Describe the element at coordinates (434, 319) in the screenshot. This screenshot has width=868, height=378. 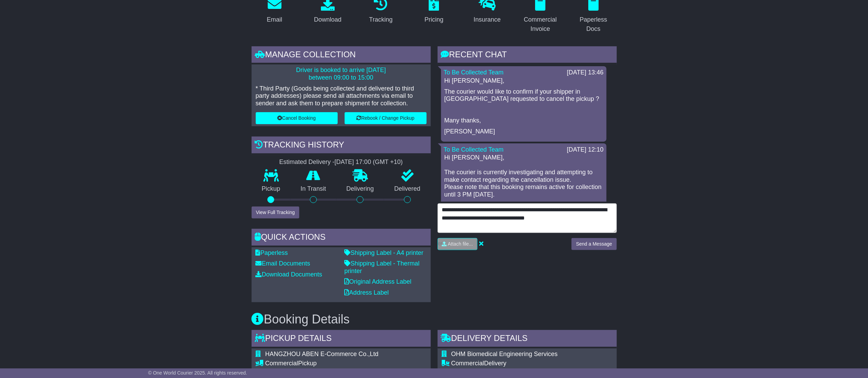
I see `h3: Booking Details` at that location.